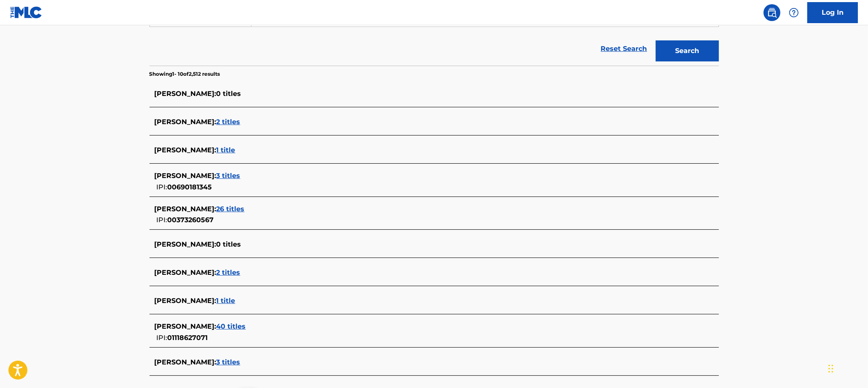 The width and height of the screenshot is (868, 388). Describe the element at coordinates (772, 13) in the screenshot. I see `img: search` at that location.